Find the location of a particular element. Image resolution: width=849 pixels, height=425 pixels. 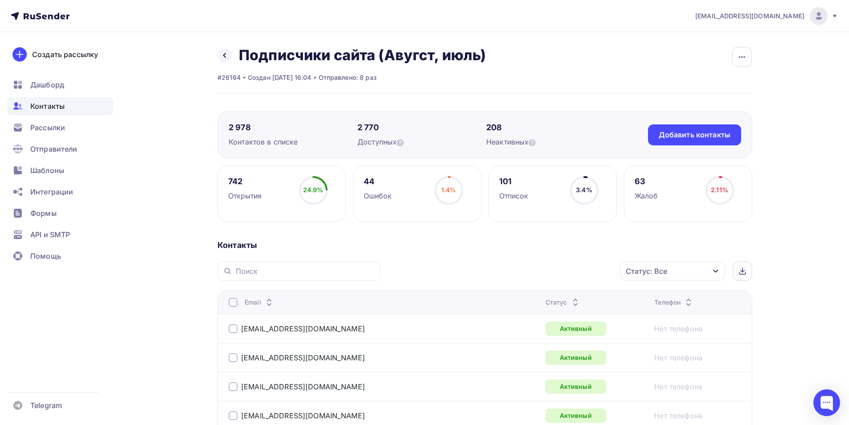

span: 2.11% is located at coordinates (719, 189).